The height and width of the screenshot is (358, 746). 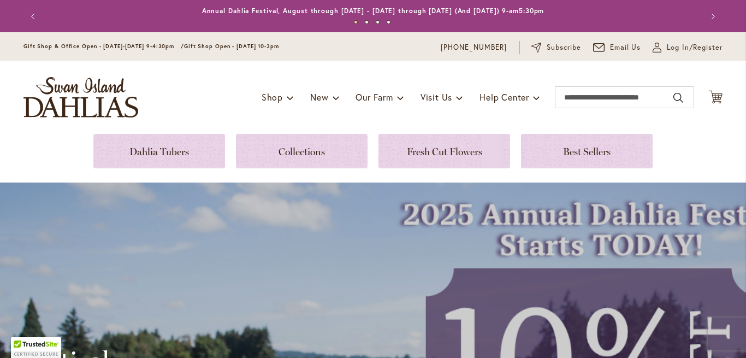 What do you see at coordinates (272, 97) in the screenshot?
I see `span: Shop` at bounding box center [272, 97].